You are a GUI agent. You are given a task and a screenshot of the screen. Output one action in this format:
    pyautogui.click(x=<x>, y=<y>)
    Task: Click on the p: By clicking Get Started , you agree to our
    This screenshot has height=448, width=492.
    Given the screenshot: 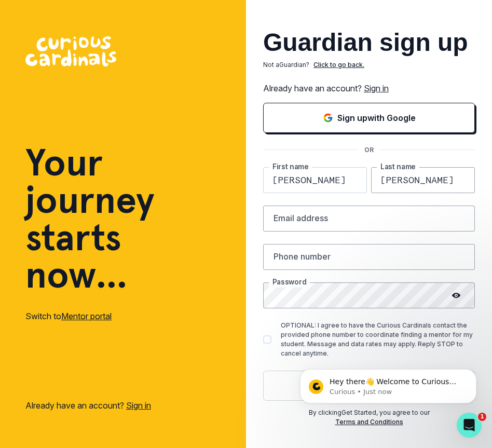 What is the action you would take?
    pyautogui.click(x=369, y=413)
    